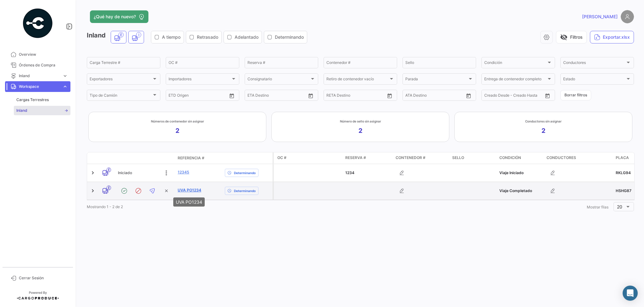  Describe the element at coordinates (200, 80) in the screenshot. I see `span: Importadores` at that location.